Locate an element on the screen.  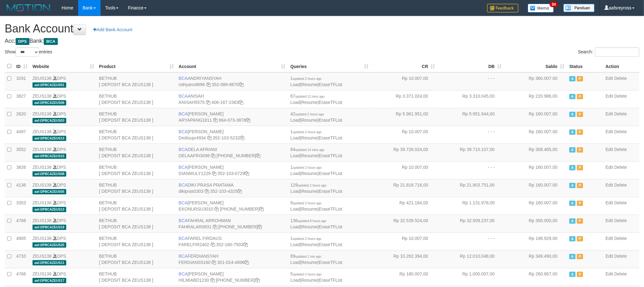
span: 136 is located at coordinates (308, 221).